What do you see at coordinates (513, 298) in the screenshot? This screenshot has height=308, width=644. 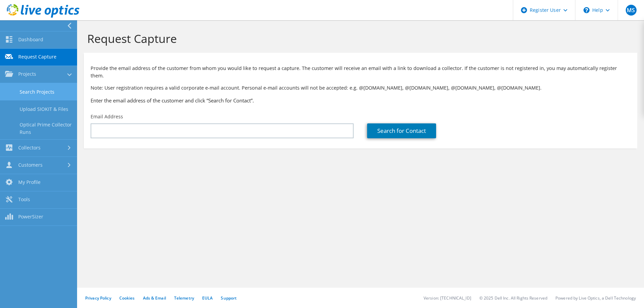 I see `li: © 2025 Dell Inc. All Rights Reserved` at bounding box center [513, 298].